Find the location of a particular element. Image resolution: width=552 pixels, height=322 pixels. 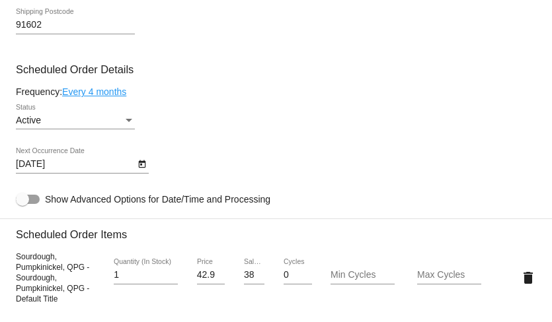

input: Price is located at coordinates (211, 275).